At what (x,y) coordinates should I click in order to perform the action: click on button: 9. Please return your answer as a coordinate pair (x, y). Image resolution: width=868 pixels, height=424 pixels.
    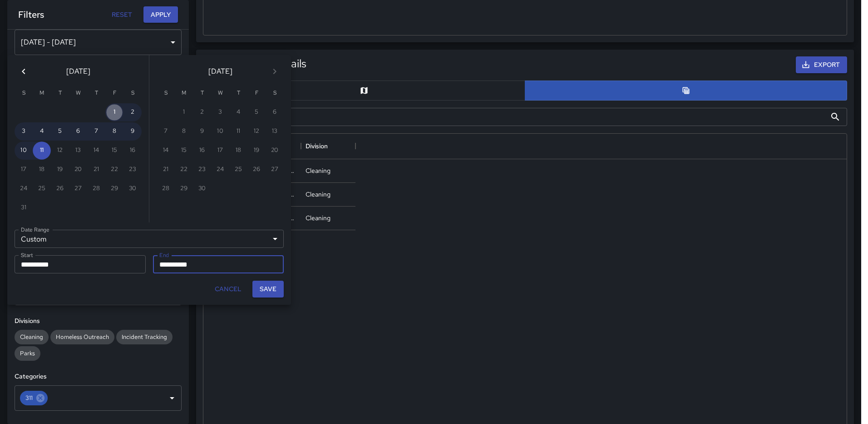
    Looking at the image, I should click on (133, 131).